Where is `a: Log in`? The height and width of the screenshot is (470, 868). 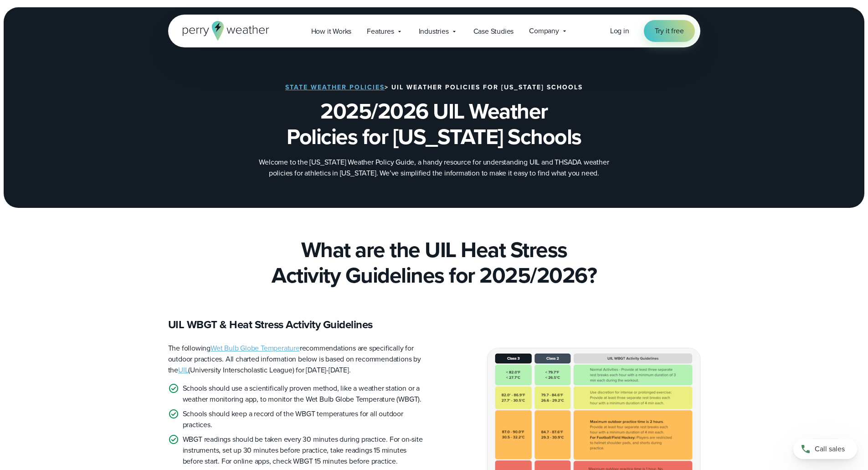
a: Log in is located at coordinates (620, 31).